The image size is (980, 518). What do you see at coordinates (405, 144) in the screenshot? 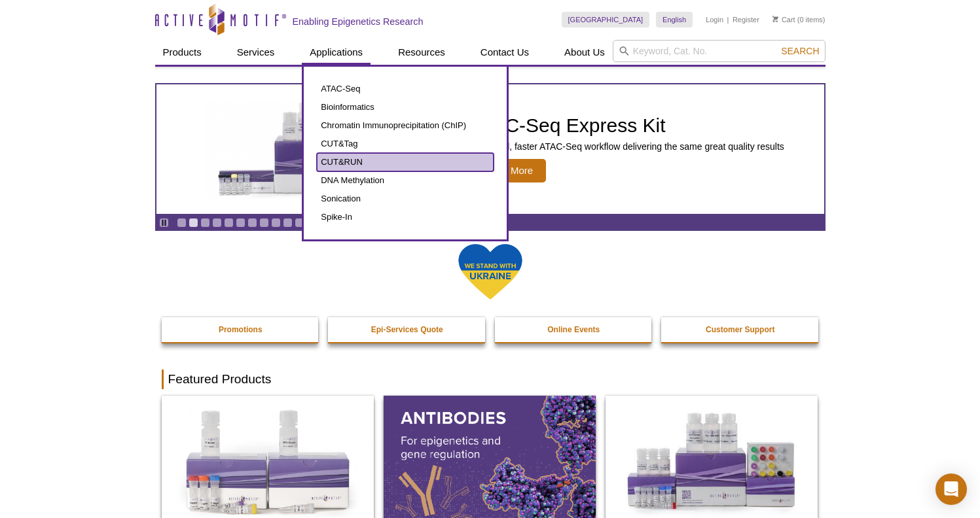
I see `a: CUT&Tag` at bounding box center [405, 144].